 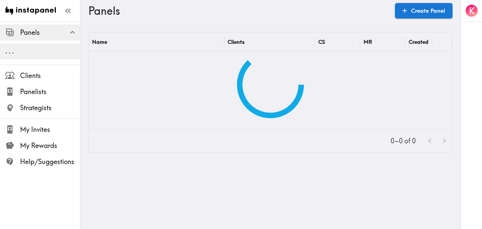 What do you see at coordinates (403, 141) in the screenshot?
I see `p: 0–0 of 0` at bounding box center [403, 141].